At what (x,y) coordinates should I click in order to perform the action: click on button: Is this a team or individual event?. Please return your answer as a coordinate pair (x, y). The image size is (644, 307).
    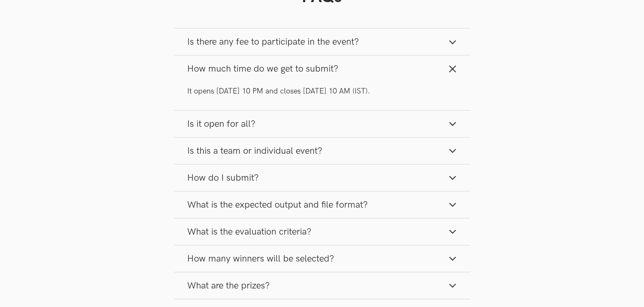
    Looking at the image, I should click on (322, 151).